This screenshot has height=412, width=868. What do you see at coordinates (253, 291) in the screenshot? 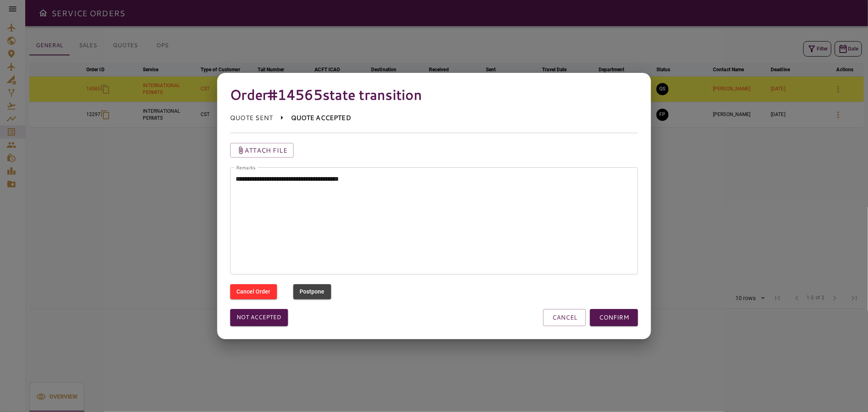
I see `button: Cancel Order` at bounding box center [253, 291].